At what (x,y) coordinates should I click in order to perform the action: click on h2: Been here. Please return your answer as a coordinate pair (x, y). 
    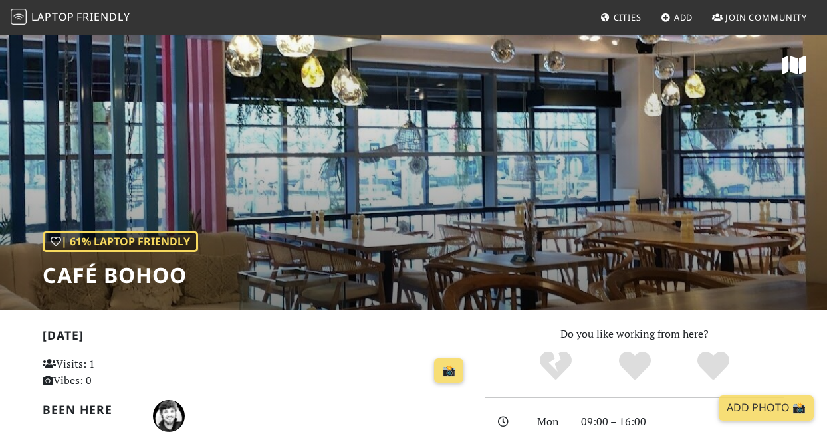
    Looking at the image, I should click on (90, 409).